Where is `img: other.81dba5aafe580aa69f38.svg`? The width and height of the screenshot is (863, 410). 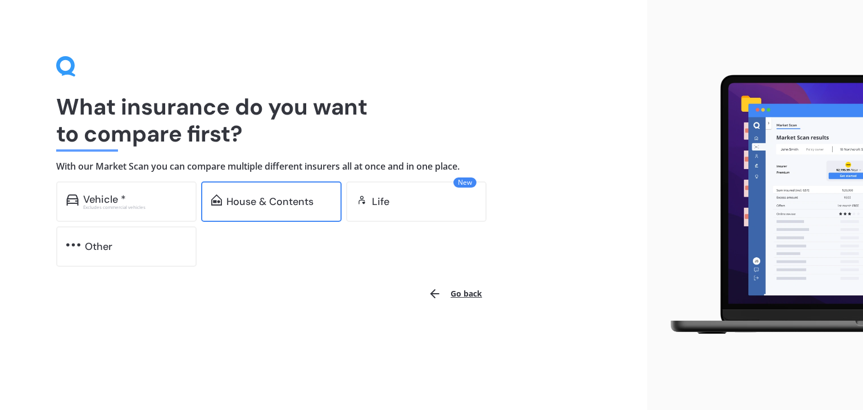
img: other.81dba5aafe580aa69f38.svg is located at coordinates (73, 245).